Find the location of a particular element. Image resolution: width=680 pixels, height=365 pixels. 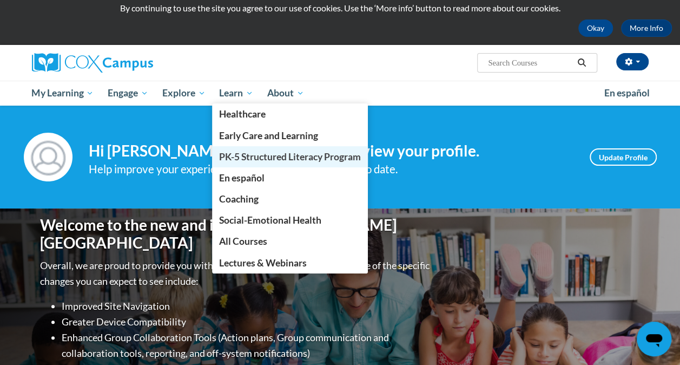

a: Update Profile is located at coordinates (623, 157).